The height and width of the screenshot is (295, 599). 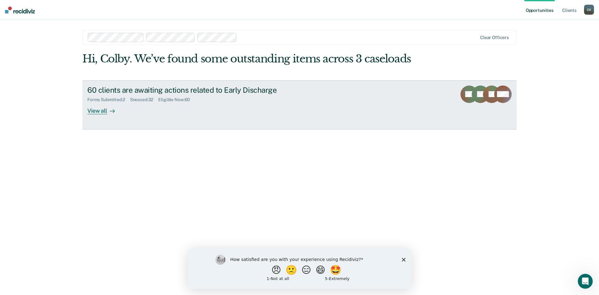 I want to click on img: Profile image for Kim, so click(x=32, y=11).